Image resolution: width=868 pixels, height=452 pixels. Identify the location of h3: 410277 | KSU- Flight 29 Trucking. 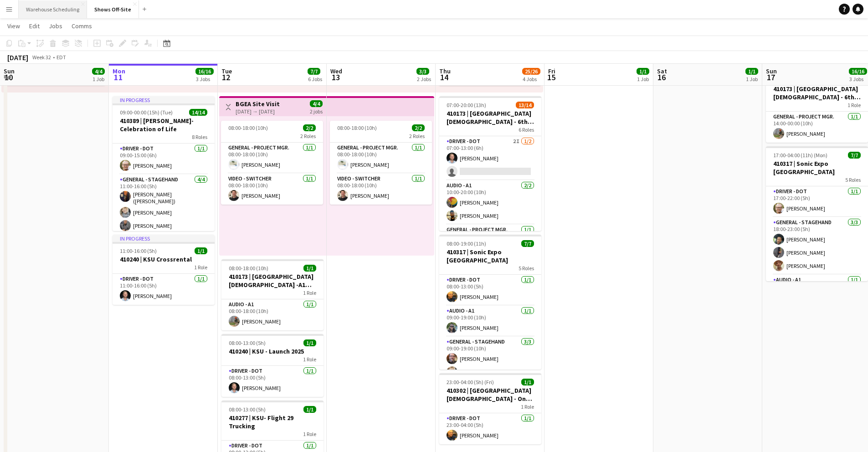
(272, 422).